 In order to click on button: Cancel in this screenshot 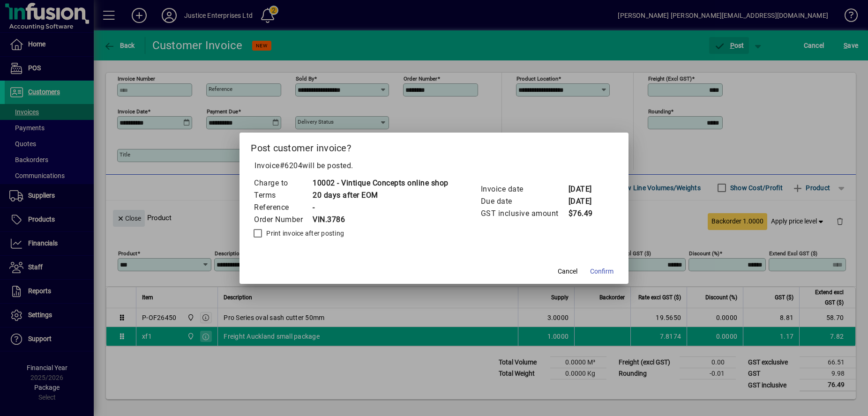, I will do `click(568, 272)`.